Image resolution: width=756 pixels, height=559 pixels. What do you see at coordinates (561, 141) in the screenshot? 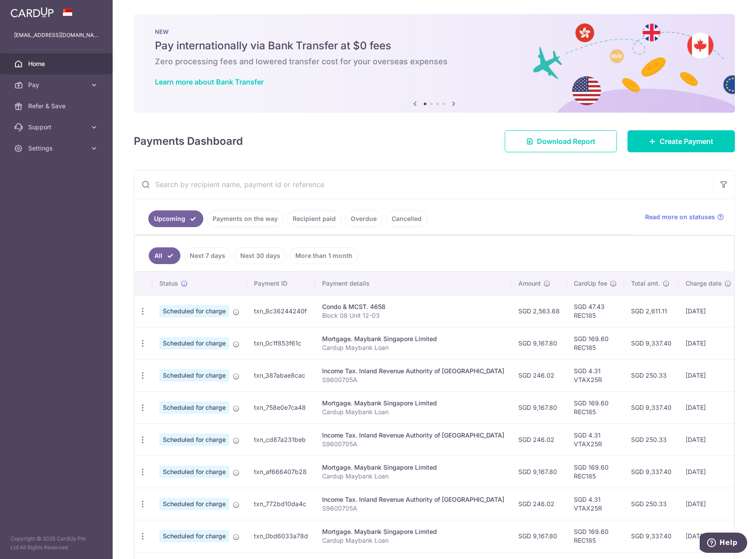
I see `a: Download Report` at bounding box center [561, 141].